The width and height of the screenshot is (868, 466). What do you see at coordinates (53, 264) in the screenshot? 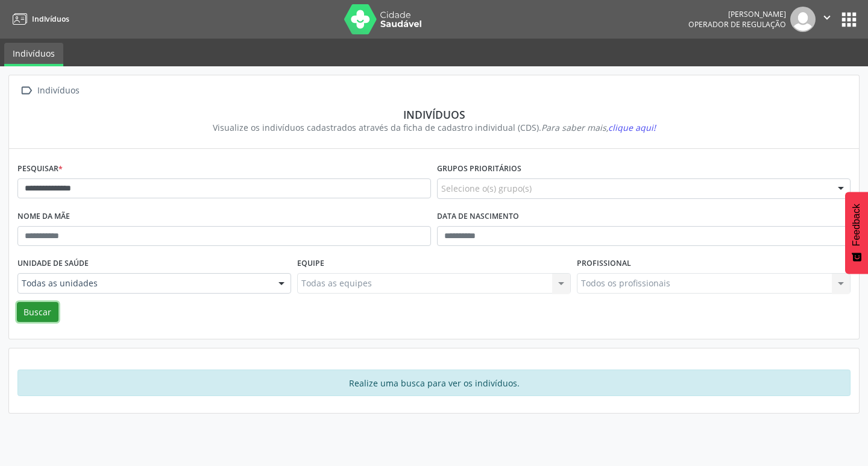
I see `label: Unidade de saúde` at bounding box center [53, 264].